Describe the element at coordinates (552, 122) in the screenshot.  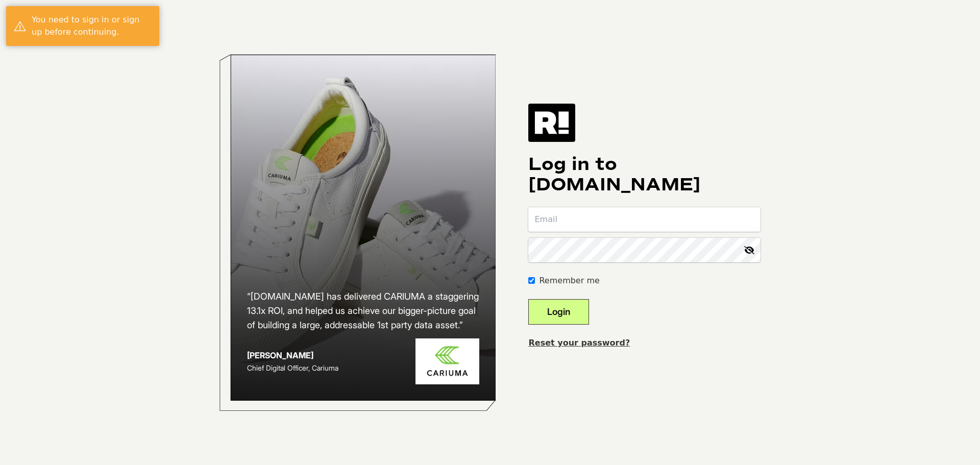
I see `img: Retention.com` at that location.